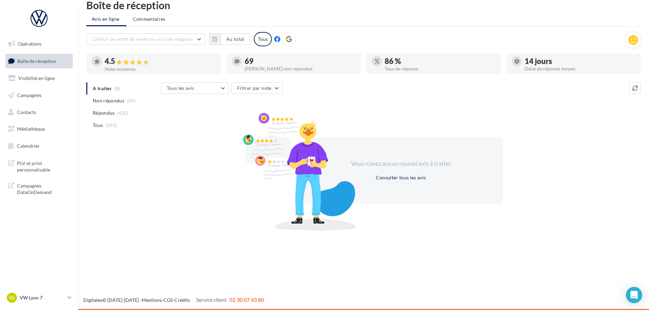 This screenshot has width=649, height=310. I want to click on a: Crédits, so click(182, 299).